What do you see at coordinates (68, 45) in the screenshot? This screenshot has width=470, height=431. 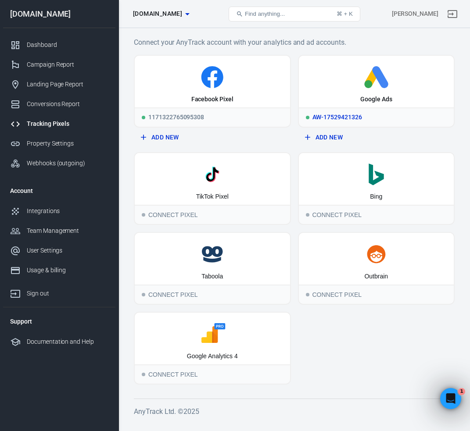 I see `div: Dashboard` at bounding box center [68, 45].